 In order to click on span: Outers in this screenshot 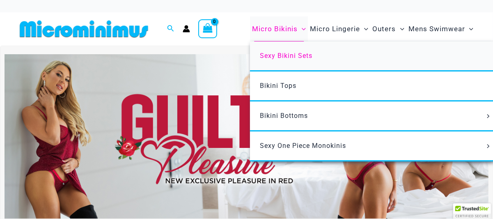, I will do `click(384, 29)`.